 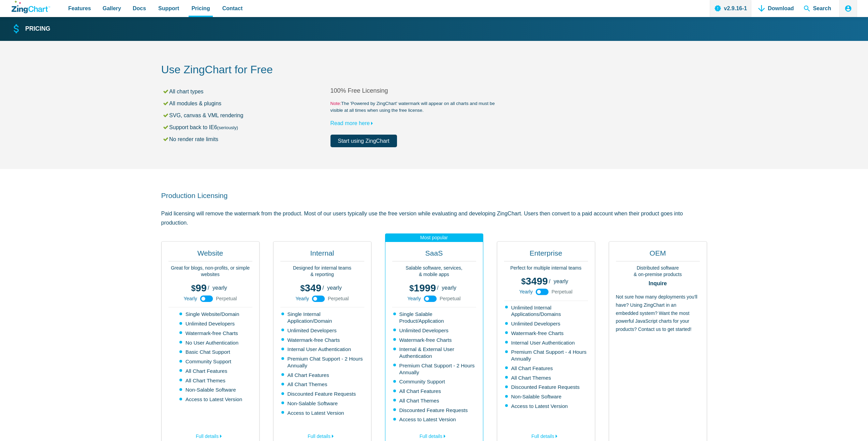 I want to click on p: Paid licensing will remove the watermark from the product. Most of our users typically use the fr..., so click(x=434, y=218).